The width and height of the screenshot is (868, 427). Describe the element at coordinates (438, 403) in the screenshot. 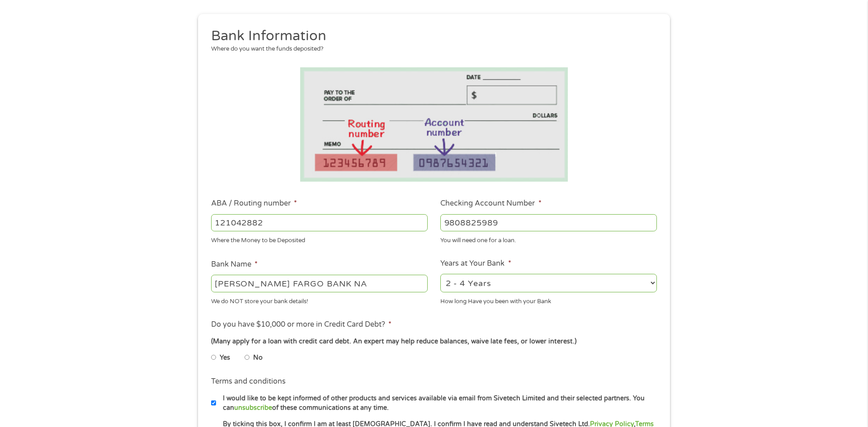

I see `label: I would like to be kept informed of other products and services available via email from Sivetech...` at that location.